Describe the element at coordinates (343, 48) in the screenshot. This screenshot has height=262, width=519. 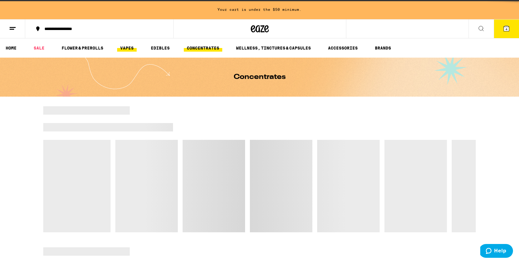
I see `a: ACCESSORIES` at that location.